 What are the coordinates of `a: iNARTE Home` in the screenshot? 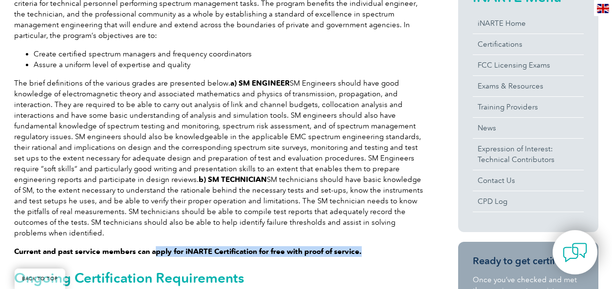 It's located at (528, 23).